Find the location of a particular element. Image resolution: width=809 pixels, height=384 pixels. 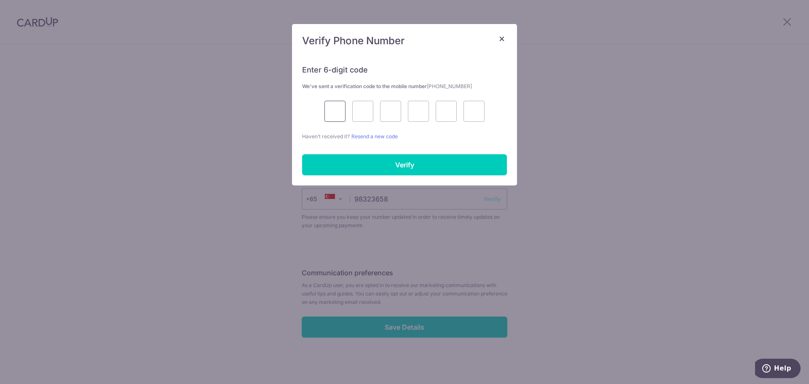

span: Help is located at coordinates (27, 10).